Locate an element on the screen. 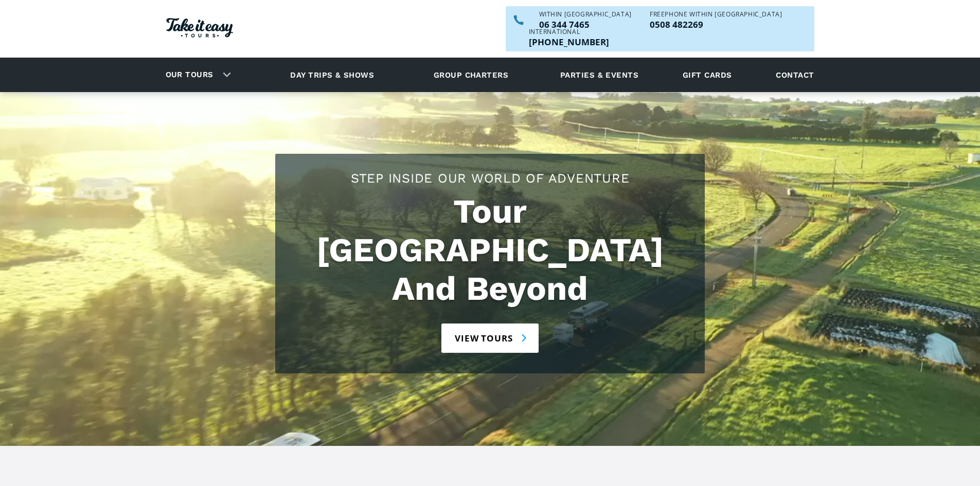 The height and width of the screenshot is (486, 980). a: Call us freephone within NZ on 0508482269 is located at coordinates (715, 24).